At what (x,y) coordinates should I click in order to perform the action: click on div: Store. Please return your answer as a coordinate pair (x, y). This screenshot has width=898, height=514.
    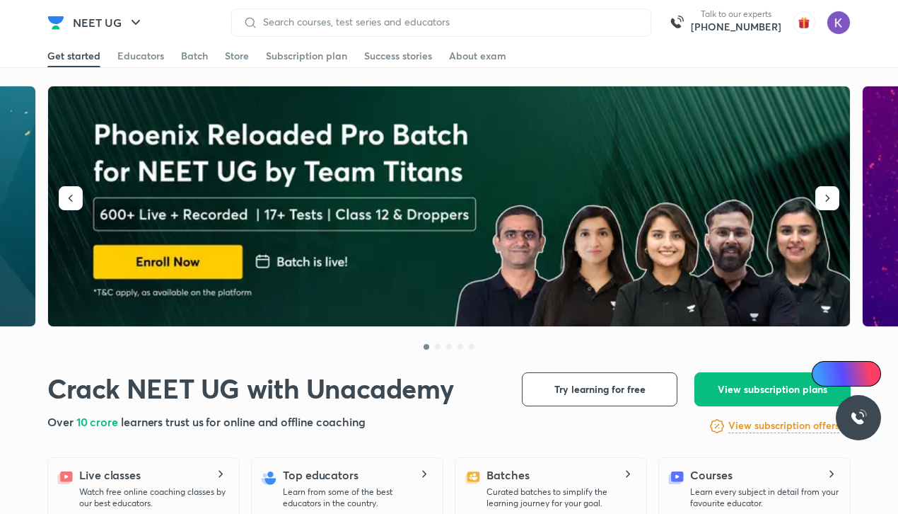
    Looking at the image, I should click on (237, 56).